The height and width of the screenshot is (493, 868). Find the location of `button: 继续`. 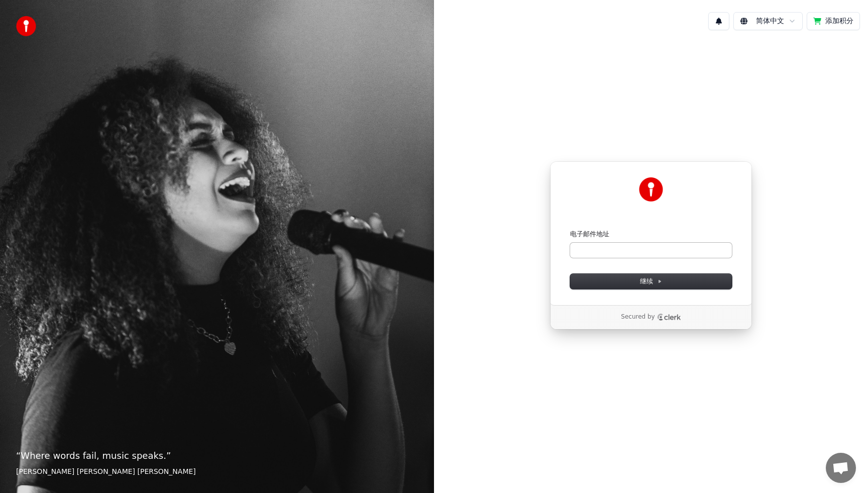

button: 继续 is located at coordinates (651, 281).